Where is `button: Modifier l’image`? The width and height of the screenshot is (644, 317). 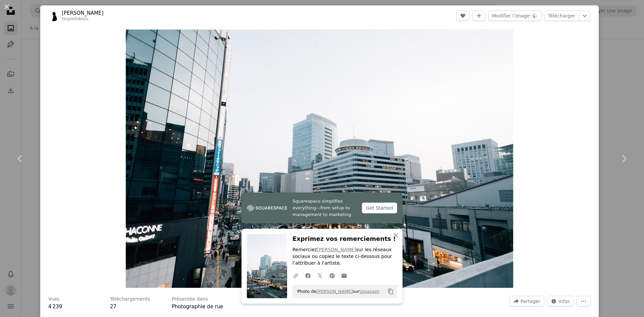 button: Modifier l’image is located at coordinates (515, 16).